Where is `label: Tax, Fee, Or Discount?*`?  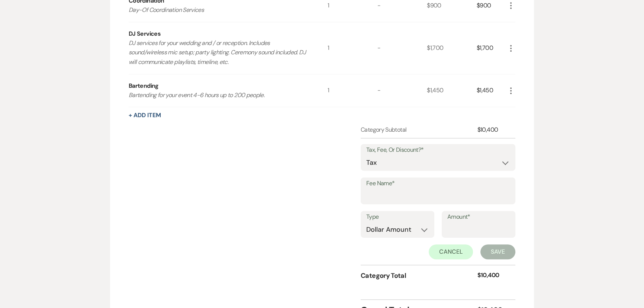 label: Tax, Fee, Or Discount?* is located at coordinates (438, 150).